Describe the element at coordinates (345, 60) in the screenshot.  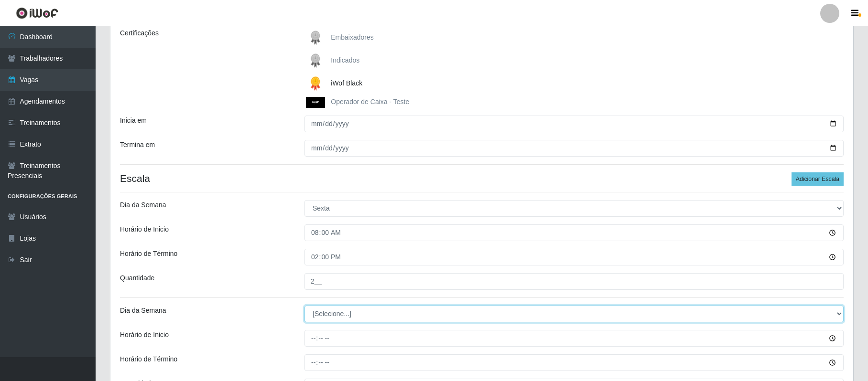
I see `span: Indicados` at that location.